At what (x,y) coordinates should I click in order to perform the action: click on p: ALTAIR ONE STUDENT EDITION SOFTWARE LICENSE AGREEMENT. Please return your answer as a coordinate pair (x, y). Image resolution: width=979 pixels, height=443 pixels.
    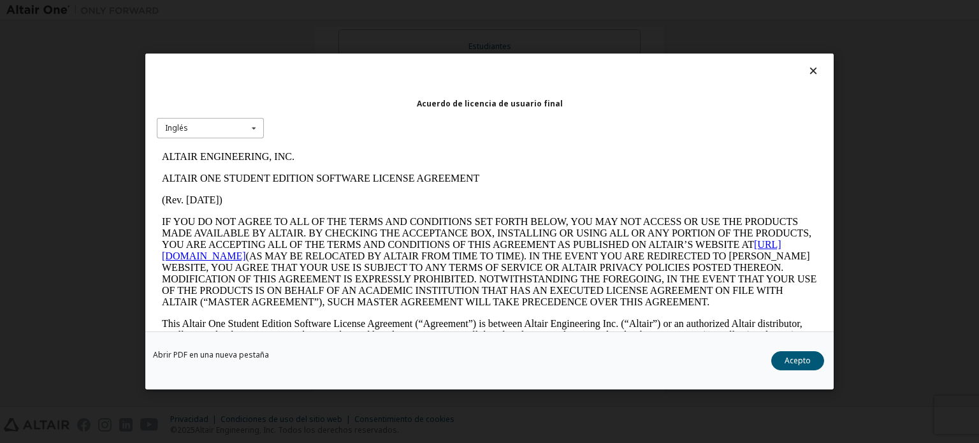
    Looking at the image, I should click on (333, 32).